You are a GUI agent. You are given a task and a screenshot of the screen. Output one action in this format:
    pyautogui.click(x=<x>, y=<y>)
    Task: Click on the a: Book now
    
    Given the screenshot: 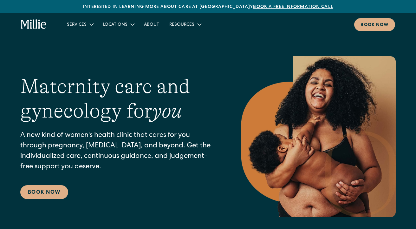 What is the action you would take?
    pyautogui.click(x=375, y=24)
    